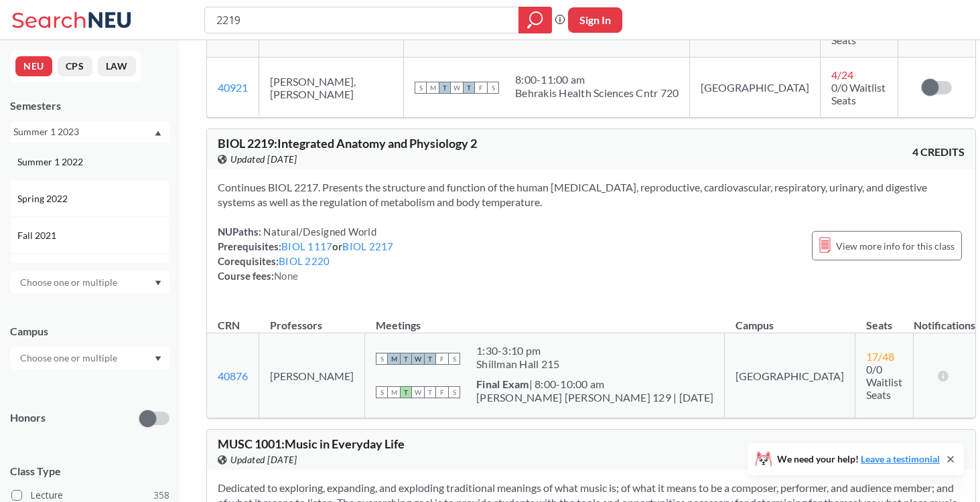 The width and height of the screenshot is (980, 502). I want to click on b: Final Exam, so click(502, 383).